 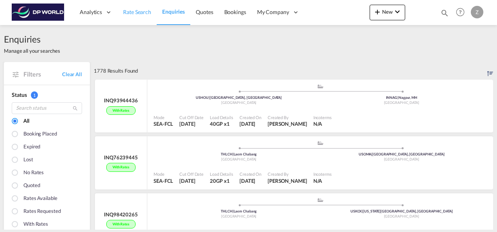 I want to click on div: icon-magnify, so click(x=445, y=14).